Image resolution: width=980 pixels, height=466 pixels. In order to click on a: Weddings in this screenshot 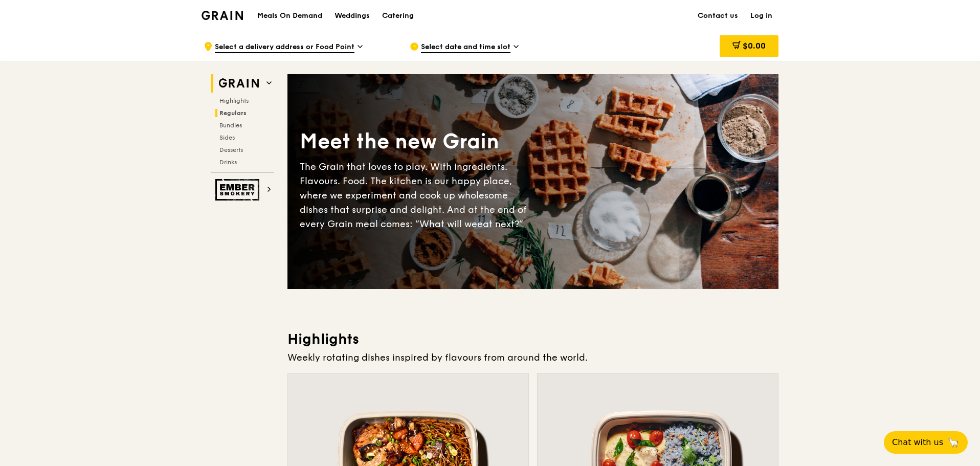, I will do `click(352, 15)`.